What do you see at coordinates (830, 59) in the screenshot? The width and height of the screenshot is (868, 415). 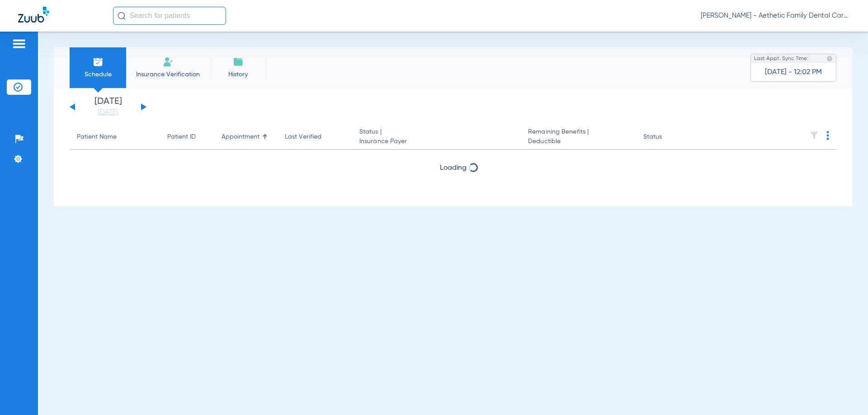 I see `img: last sync help info` at bounding box center [830, 59].